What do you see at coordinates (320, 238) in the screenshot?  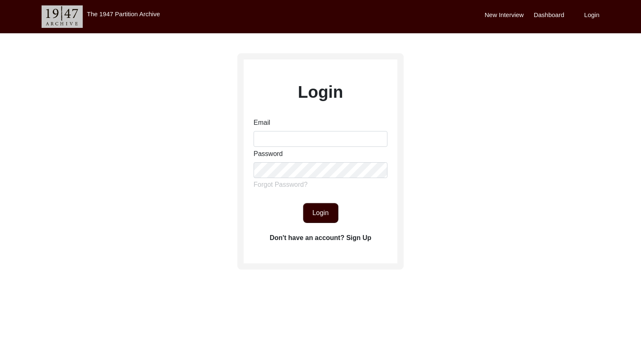 I see `label: Don't have an account? Sign Up` at bounding box center [320, 238].